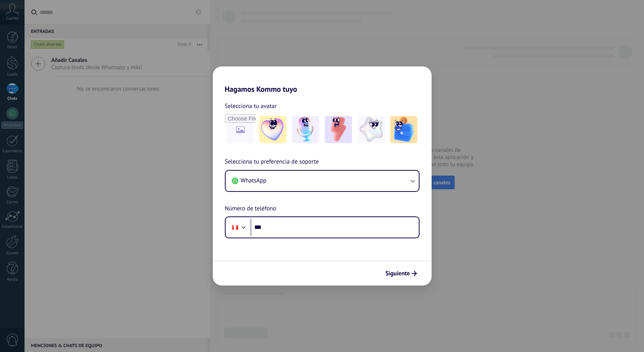 This screenshot has height=352, width=644. What do you see at coordinates (251, 209) in the screenshot?
I see `span: Número de teléfono` at bounding box center [251, 209].